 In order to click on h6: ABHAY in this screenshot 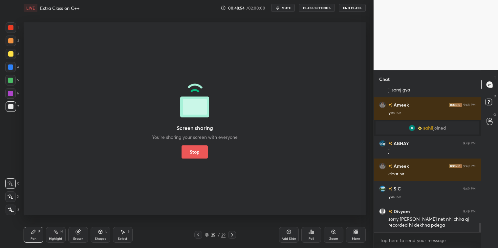, I will do `click(401, 143)`.